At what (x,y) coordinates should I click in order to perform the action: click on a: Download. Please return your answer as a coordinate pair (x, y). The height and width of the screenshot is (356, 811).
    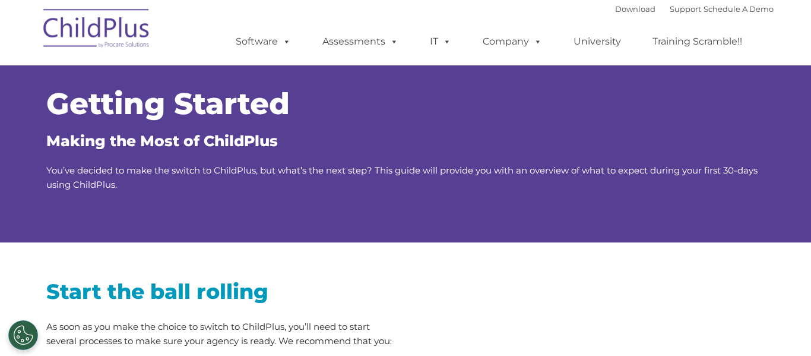
    Looking at the image, I should click on (635, 9).